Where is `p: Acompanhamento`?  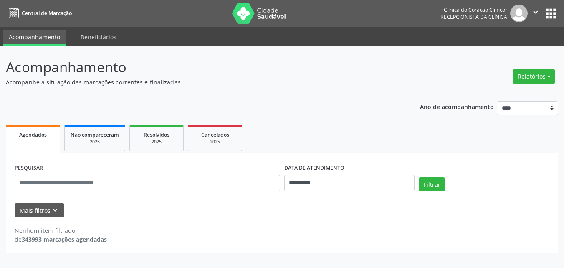
p: Acompanhamento is located at coordinates (199, 67).